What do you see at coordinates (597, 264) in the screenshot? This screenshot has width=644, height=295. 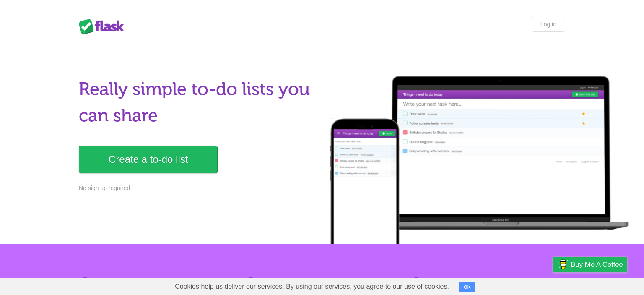 I see `span: Buy me a coffee` at bounding box center [597, 264].